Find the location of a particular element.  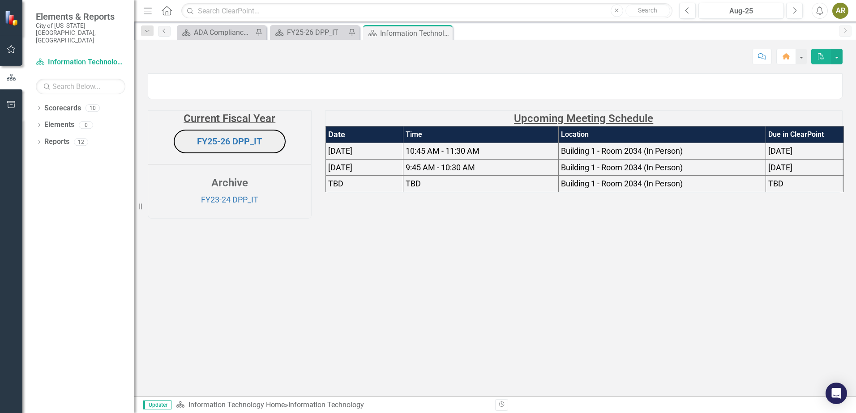

span: 10:45 AM - 11:30 AM is located at coordinates (442, 151).